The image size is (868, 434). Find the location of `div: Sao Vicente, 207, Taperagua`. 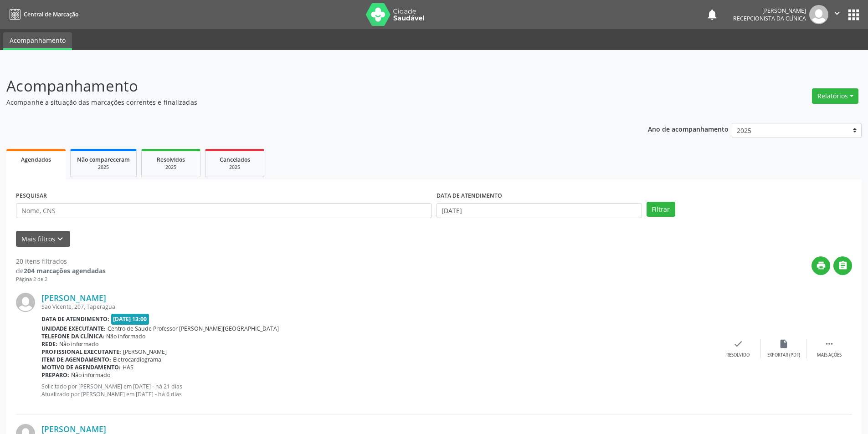

div: Sao Vicente, 207, Taperagua is located at coordinates (379, 307).